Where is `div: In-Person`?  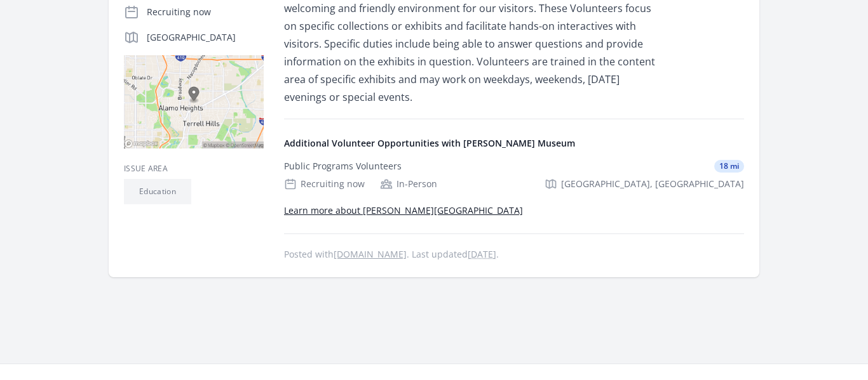
div: In-Person is located at coordinates (408, 184).